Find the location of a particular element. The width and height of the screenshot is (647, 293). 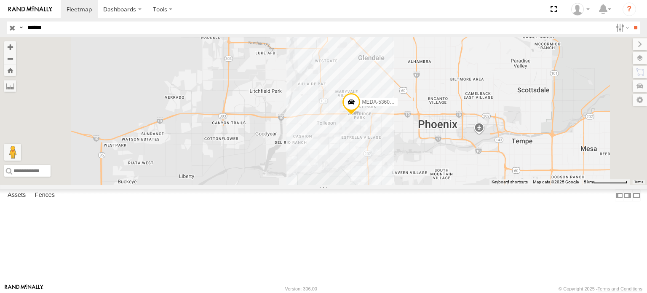

label: Assets is located at coordinates (16, 196).